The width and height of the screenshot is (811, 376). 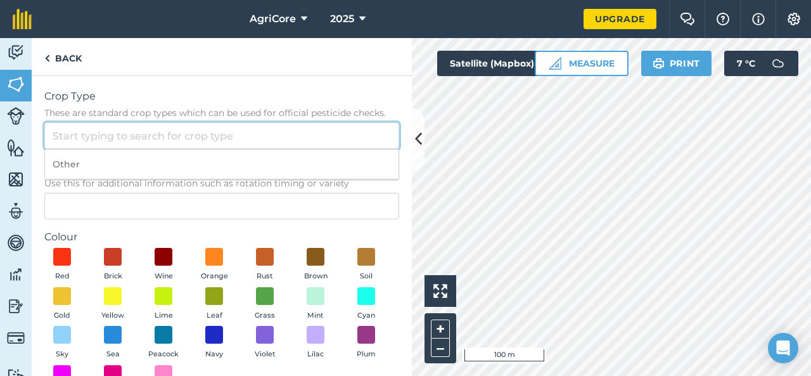 I want to click on a: Upgrade, so click(x=620, y=19).